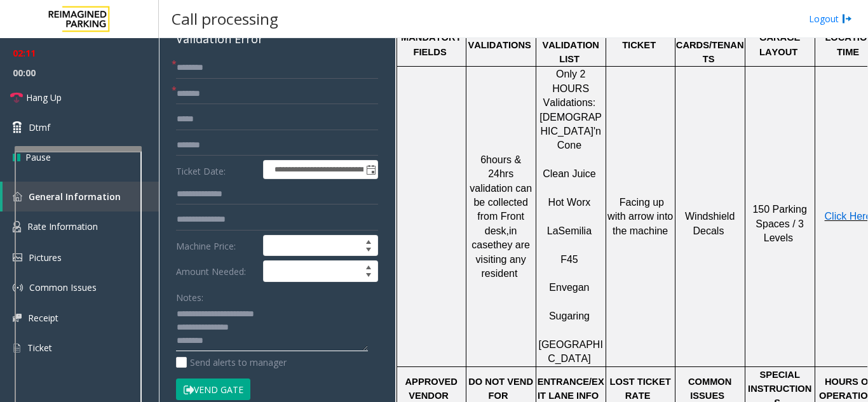 Image resolution: width=868 pixels, height=402 pixels. Describe the element at coordinates (81, 196) in the screenshot. I see `a: General Information` at that location.